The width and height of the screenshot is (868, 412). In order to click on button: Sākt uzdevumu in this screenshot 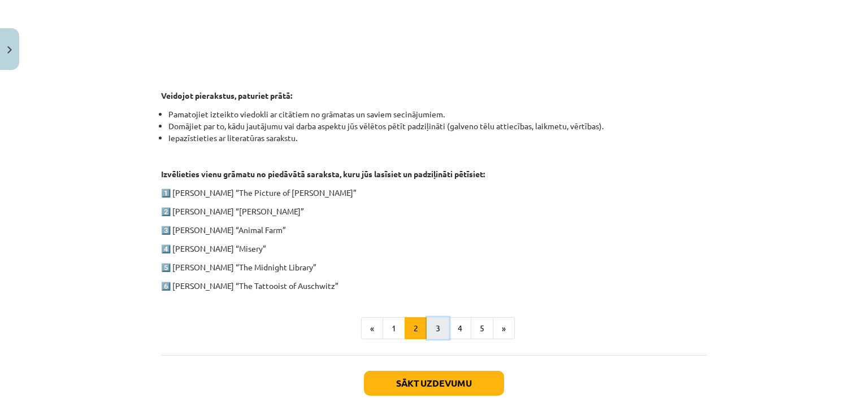, I will do `click(434, 383)`.